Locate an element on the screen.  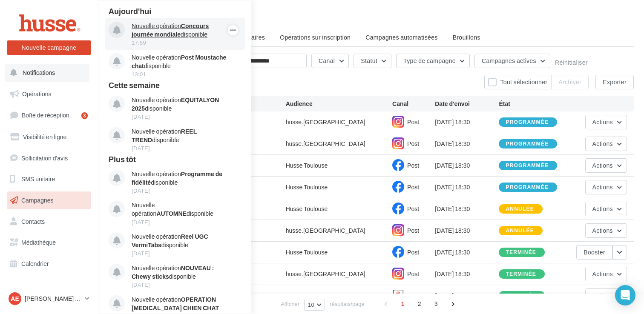
span: Sollicitation d'avis is located at coordinates (44, 157).